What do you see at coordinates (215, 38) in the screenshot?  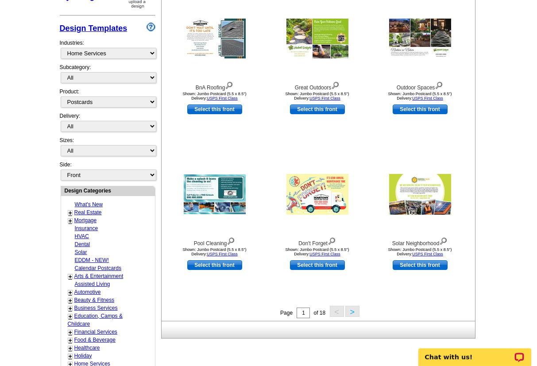 I see `img: BnA Roofing` at bounding box center [215, 38].